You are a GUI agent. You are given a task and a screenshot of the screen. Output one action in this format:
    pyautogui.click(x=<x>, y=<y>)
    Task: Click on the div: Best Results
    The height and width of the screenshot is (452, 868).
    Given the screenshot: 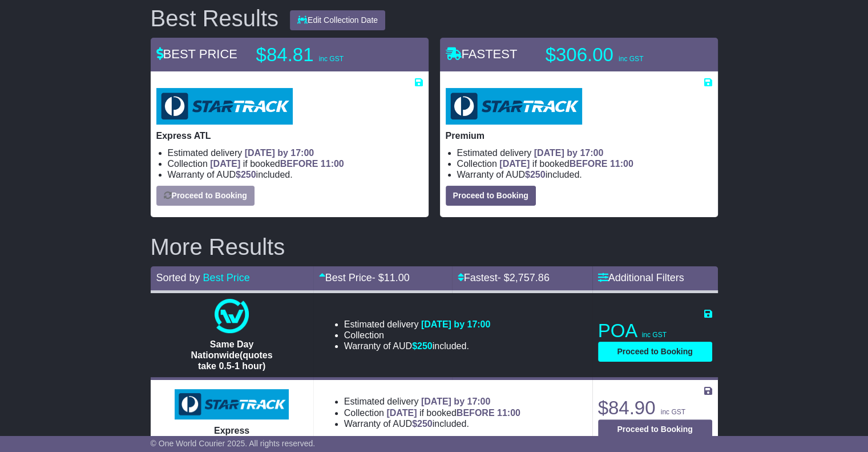 What is the action you would take?
    pyautogui.click(x=215, y=19)
    